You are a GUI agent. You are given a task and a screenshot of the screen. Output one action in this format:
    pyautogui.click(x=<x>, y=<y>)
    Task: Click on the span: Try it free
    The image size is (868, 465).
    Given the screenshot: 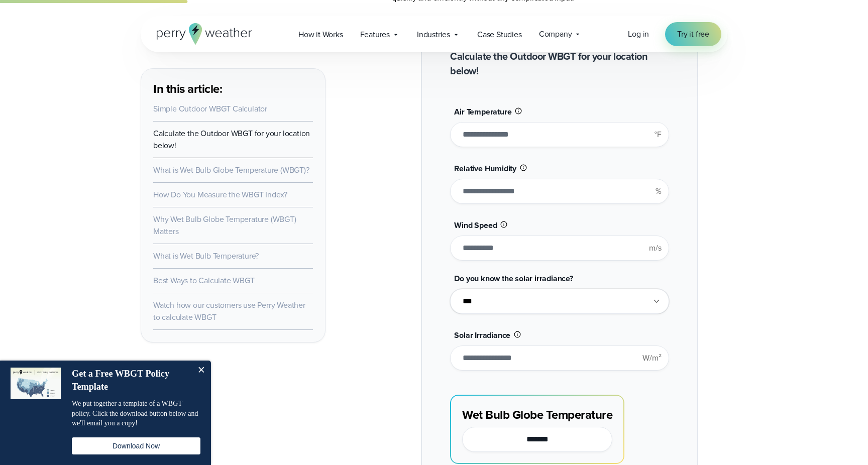 What is the action you would take?
    pyautogui.click(x=693, y=34)
    